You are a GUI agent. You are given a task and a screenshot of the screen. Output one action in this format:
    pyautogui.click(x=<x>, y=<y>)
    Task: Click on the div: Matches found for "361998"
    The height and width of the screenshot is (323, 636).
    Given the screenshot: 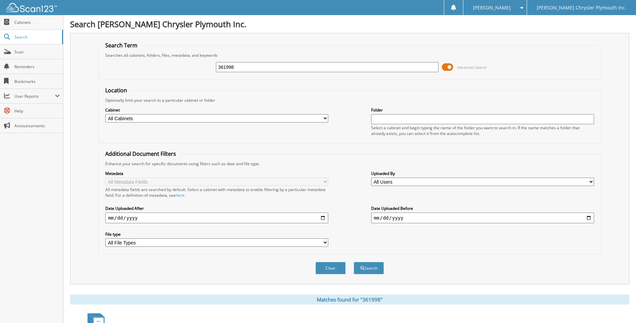 What is the action you would take?
    pyautogui.click(x=350, y=299)
    